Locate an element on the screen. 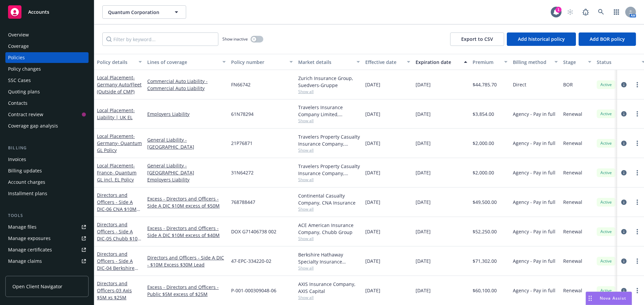 Image resolution: width=644 pixels, height=305 pixels. button: Premium is located at coordinates (490, 62).